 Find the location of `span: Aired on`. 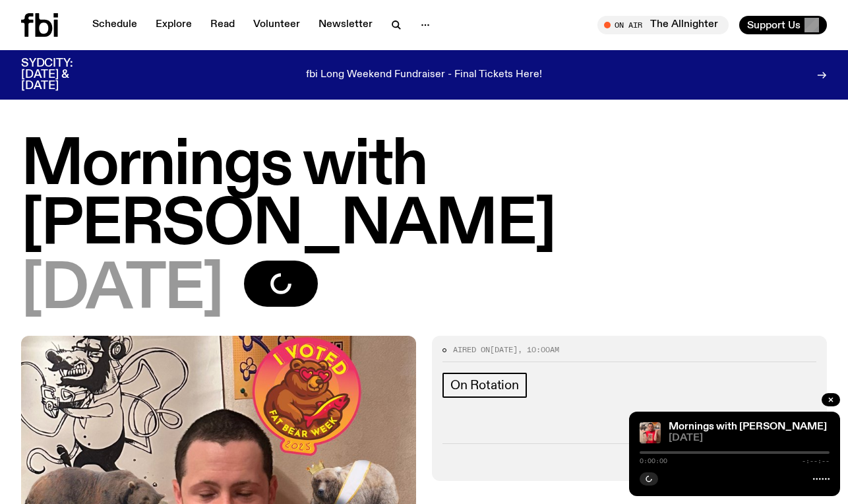

span: Aired on is located at coordinates (472, 350).